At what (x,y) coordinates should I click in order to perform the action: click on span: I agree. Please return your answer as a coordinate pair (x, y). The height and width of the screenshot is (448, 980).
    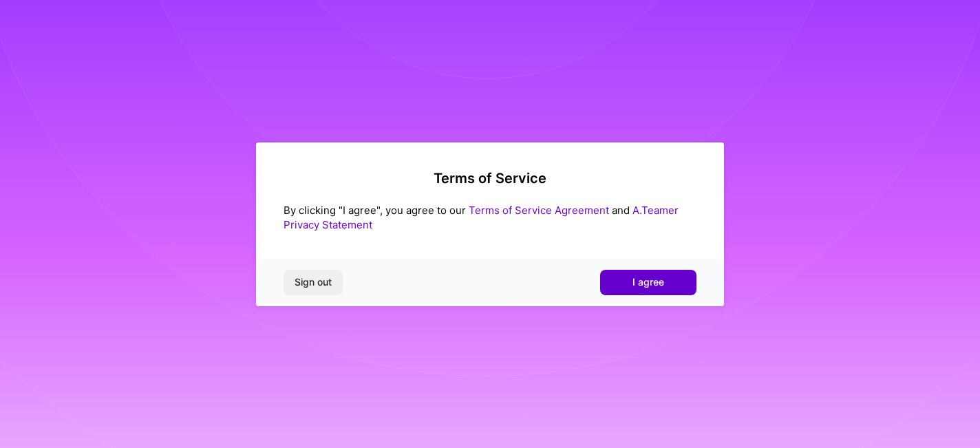
    Looking at the image, I should click on (648, 282).